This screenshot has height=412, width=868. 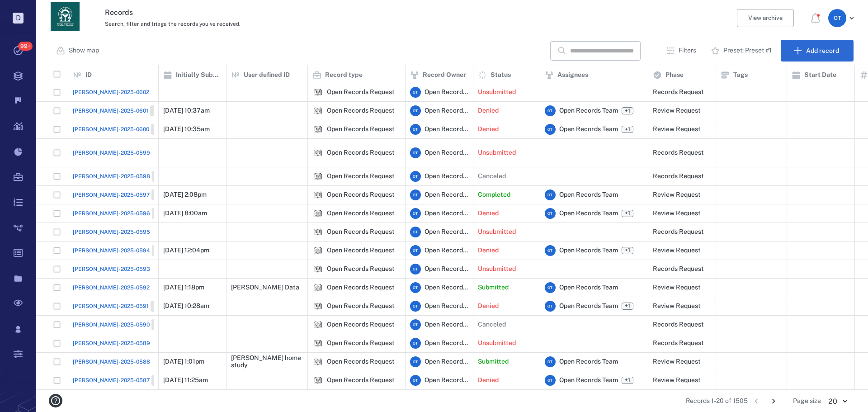 What do you see at coordinates (65, 18) in the screenshot?
I see `a: Go home` at bounding box center [65, 18].